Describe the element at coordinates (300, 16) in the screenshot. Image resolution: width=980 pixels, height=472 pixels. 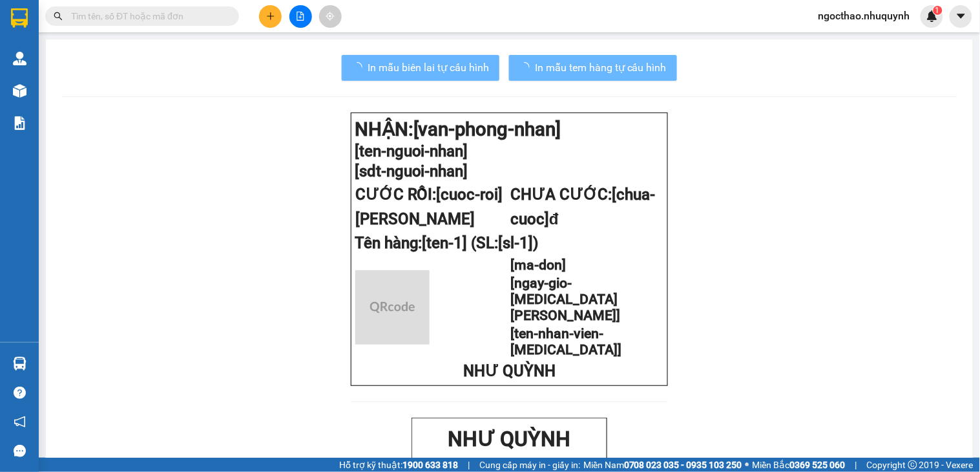
I see `button: file-add` at that location.